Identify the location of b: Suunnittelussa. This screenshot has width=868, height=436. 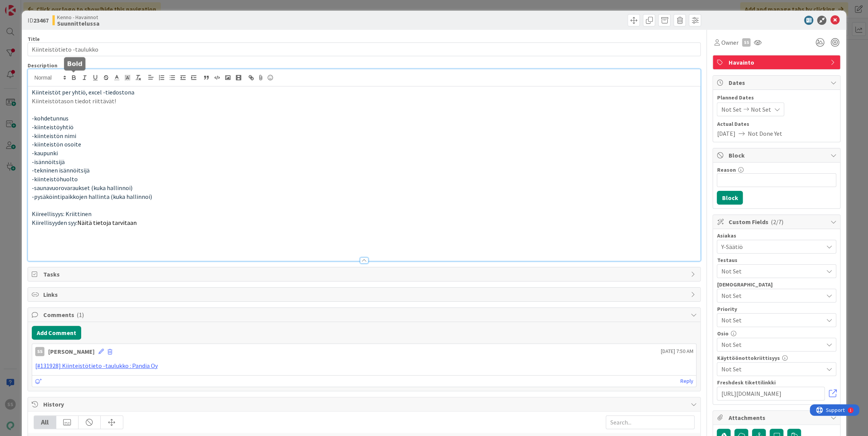
(78, 24).